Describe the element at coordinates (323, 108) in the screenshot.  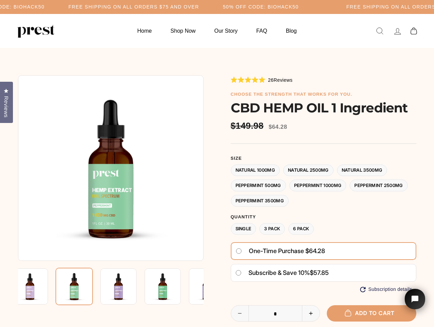
I see `h1: CBD HEMP OIL 1 Ingredient` at that location.